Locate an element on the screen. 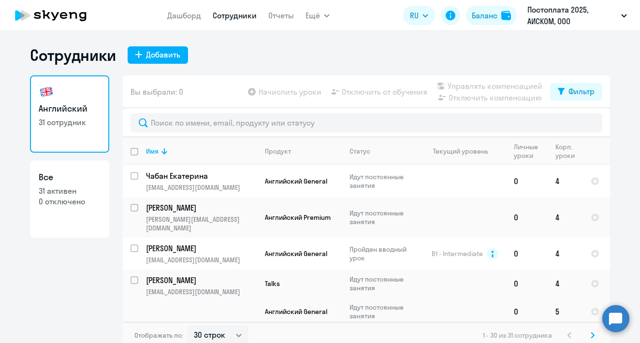 This screenshot has width=640, height=343. button: Постоплата 2025, АИСКОМ, ООО is located at coordinates (578, 15).